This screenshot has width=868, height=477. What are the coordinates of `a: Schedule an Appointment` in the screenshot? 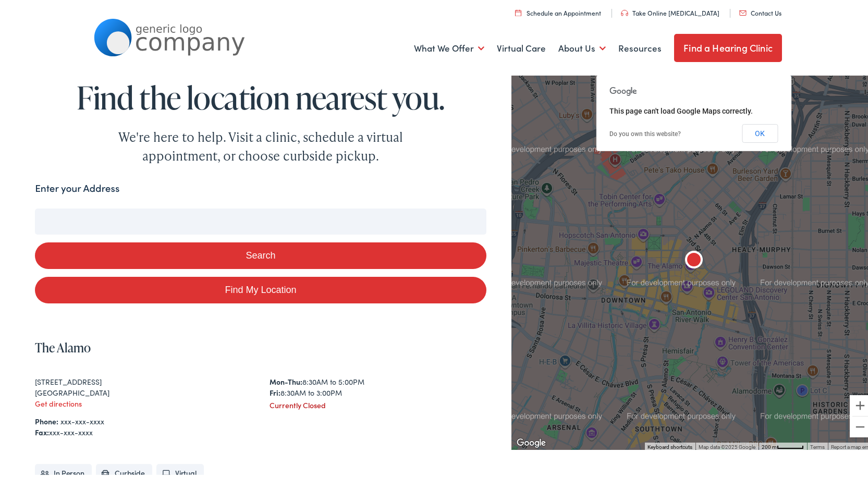 It's located at (558, 10).